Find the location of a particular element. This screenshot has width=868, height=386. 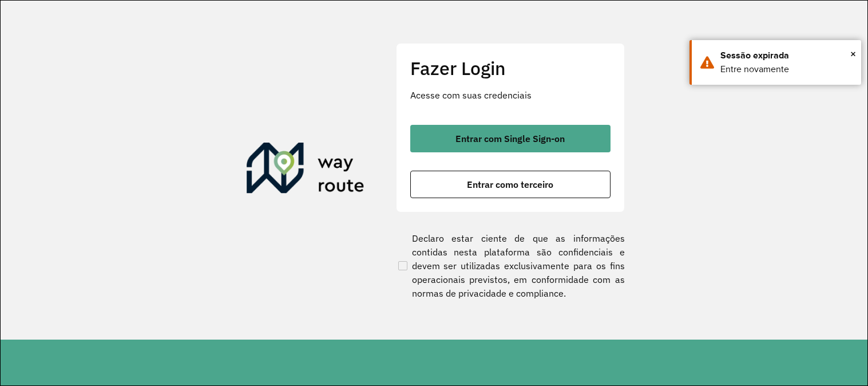

button: Close is located at coordinates (853, 54).